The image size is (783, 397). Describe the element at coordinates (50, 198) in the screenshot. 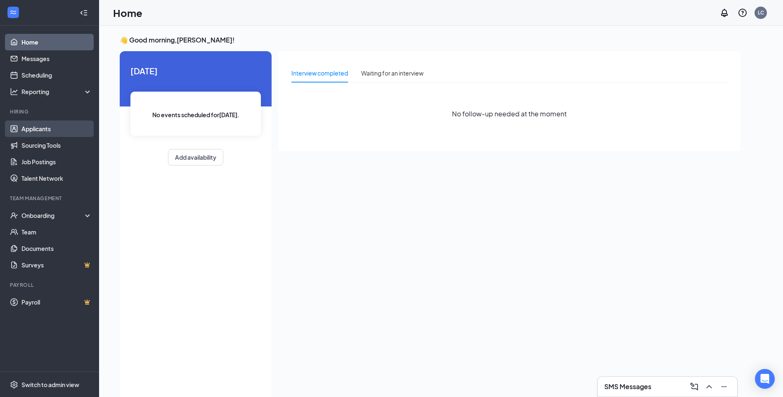

I see `div: Team Management` at that location.